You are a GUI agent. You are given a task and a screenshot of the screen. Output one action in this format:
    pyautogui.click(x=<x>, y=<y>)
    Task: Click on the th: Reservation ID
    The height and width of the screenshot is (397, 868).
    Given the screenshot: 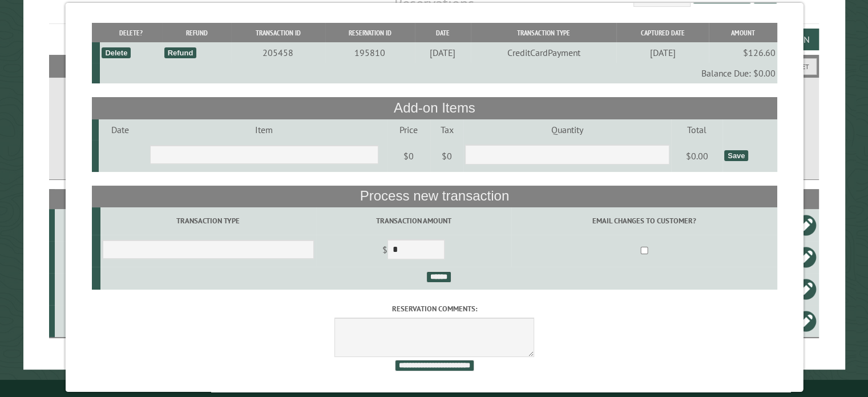 What is the action you would take?
    pyautogui.click(x=370, y=32)
    